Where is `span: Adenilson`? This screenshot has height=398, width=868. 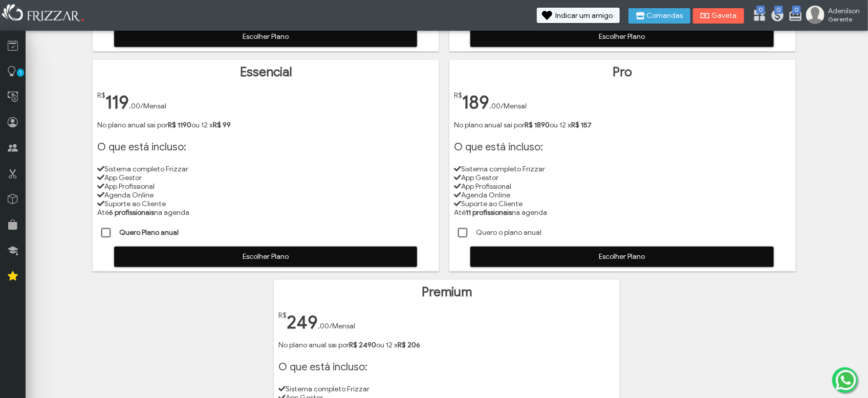
span: Adenilson is located at coordinates (844, 11).